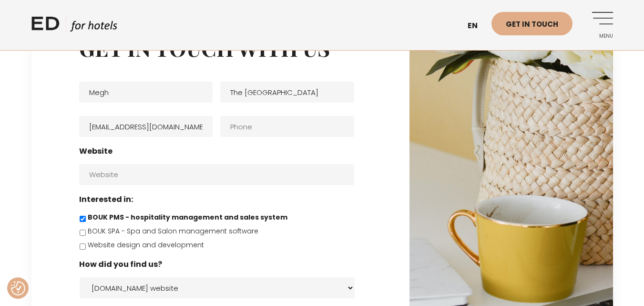 This screenshot has height=306, width=644. What do you see at coordinates (121, 265) in the screenshot?
I see `label: How did you find us?` at bounding box center [121, 265].